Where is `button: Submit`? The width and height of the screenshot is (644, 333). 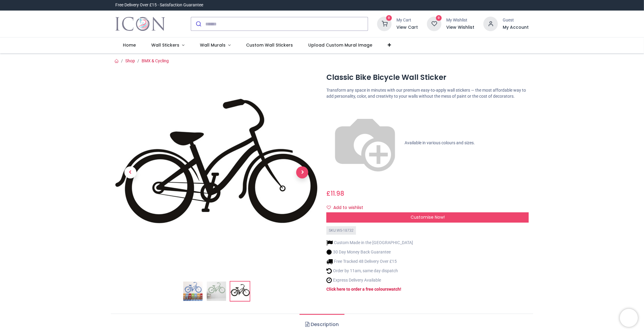
button: Submit is located at coordinates (198, 24).